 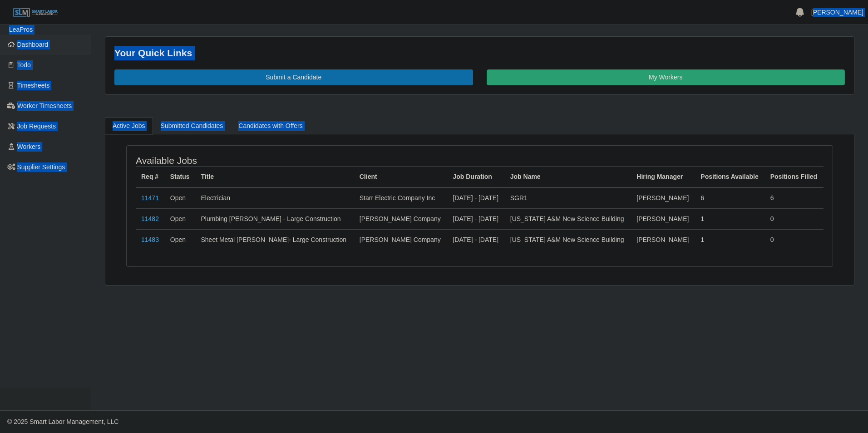 What do you see at coordinates (270, 126) in the screenshot?
I see `a: Candidates with Offers` at bounding box center [270, 126].